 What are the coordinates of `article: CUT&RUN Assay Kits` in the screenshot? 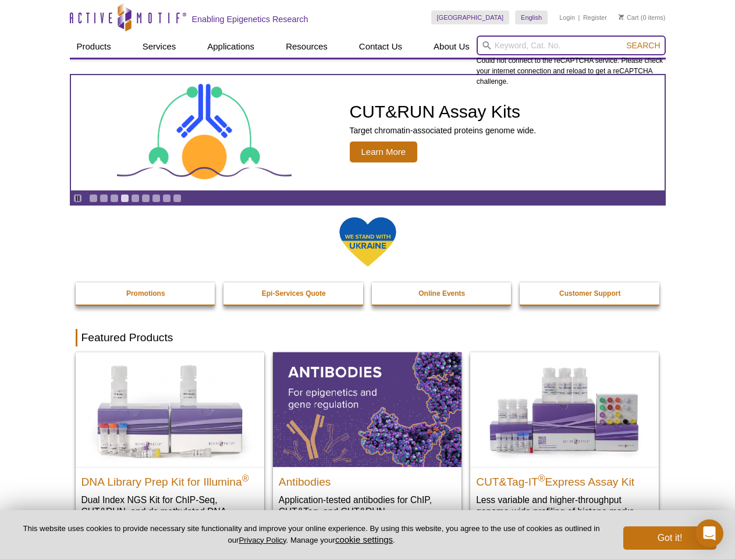 It's located at (368, 133).